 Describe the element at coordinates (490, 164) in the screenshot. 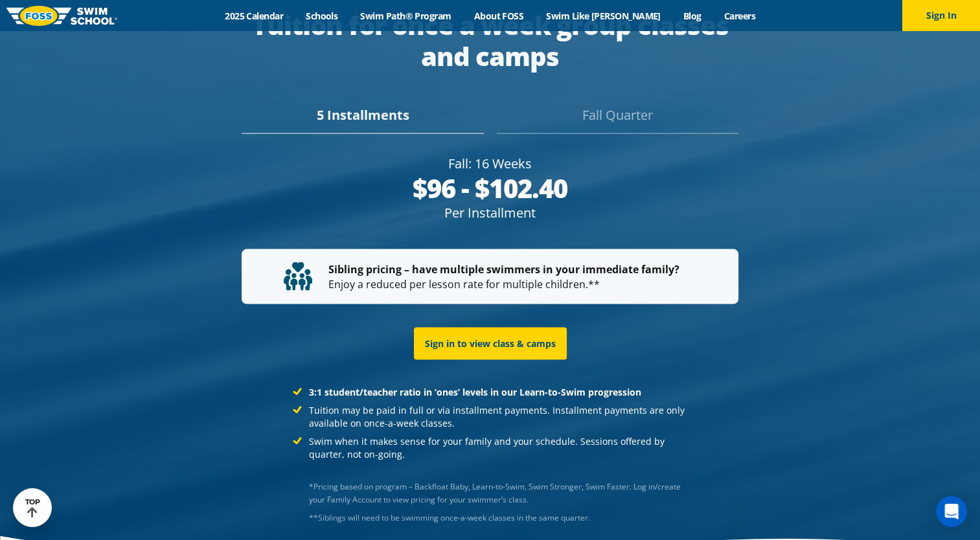

I see `div: Fall: 16 Weeks` at that location.